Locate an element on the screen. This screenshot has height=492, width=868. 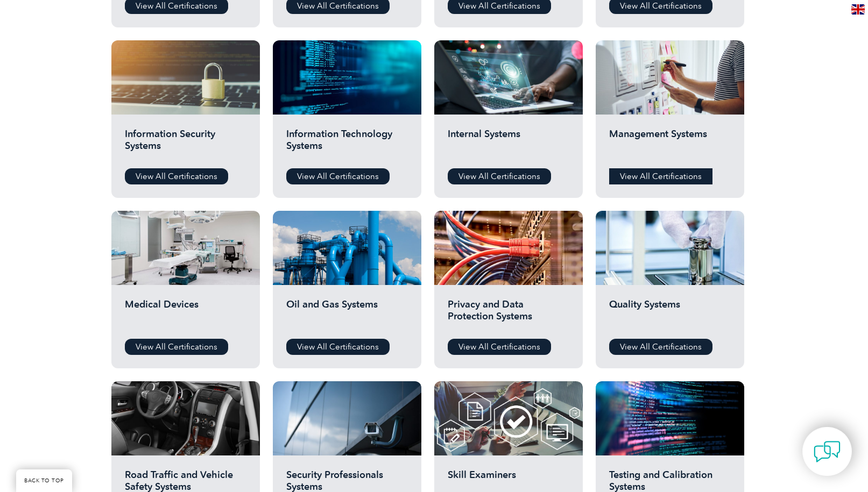
h2: Information Security Systems is located at coordinates (186, 144).